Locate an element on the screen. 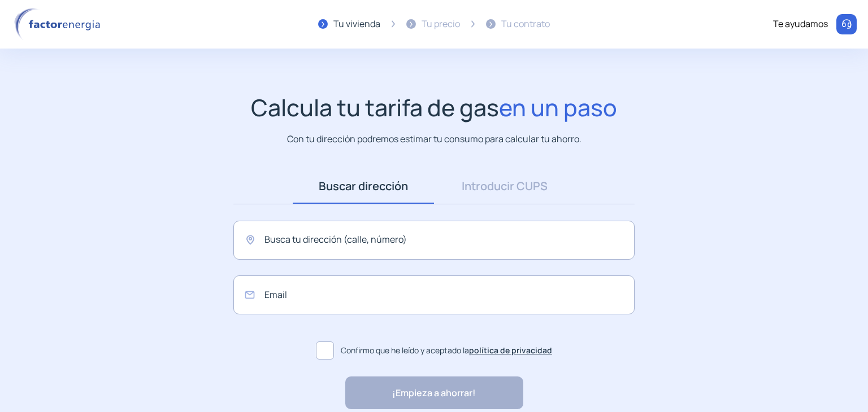  a: Introducir CUPS is located at coordinates (505, 186).